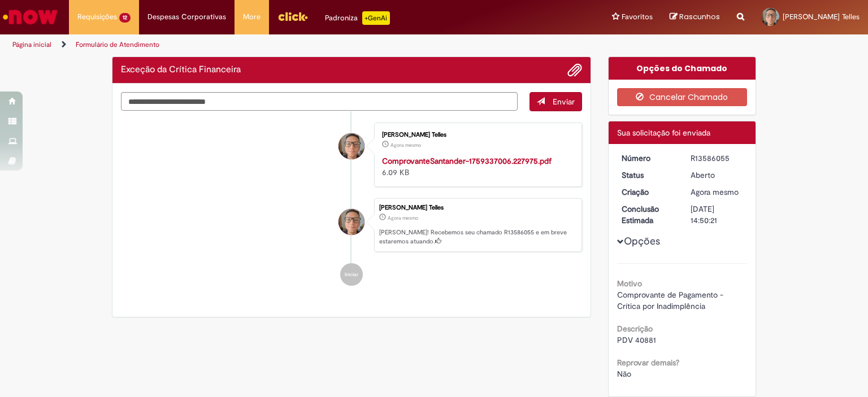 The height and width of the screenshot is (397, 868). What do you see at coordinates (319, 102) in the screenshot?
I see `textarea: Digite sua mensagem aqui...` at bounding box center [319, 102].